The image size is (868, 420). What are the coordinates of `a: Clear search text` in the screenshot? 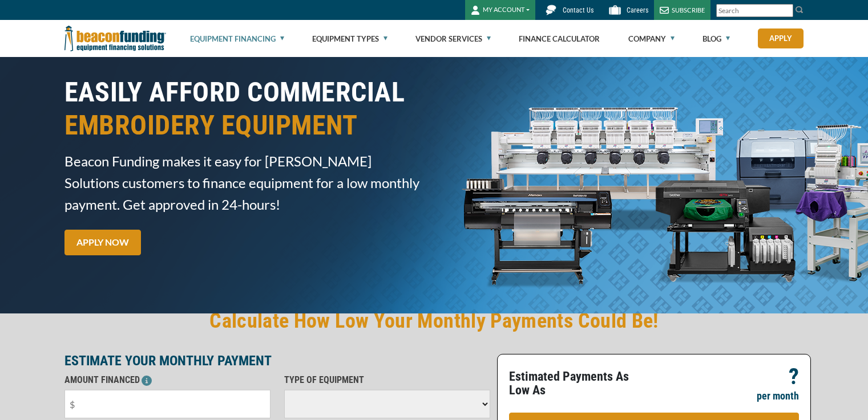 It's located at (786, 11).